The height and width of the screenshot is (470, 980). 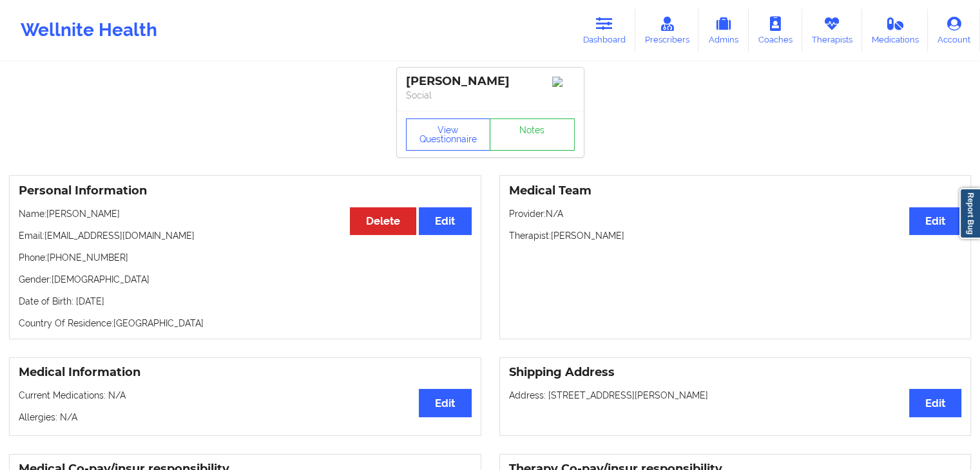 What do you see at coordinates (533, 135) in the screenshot?
I see `a: Notes` at bounding box center [533, 135].